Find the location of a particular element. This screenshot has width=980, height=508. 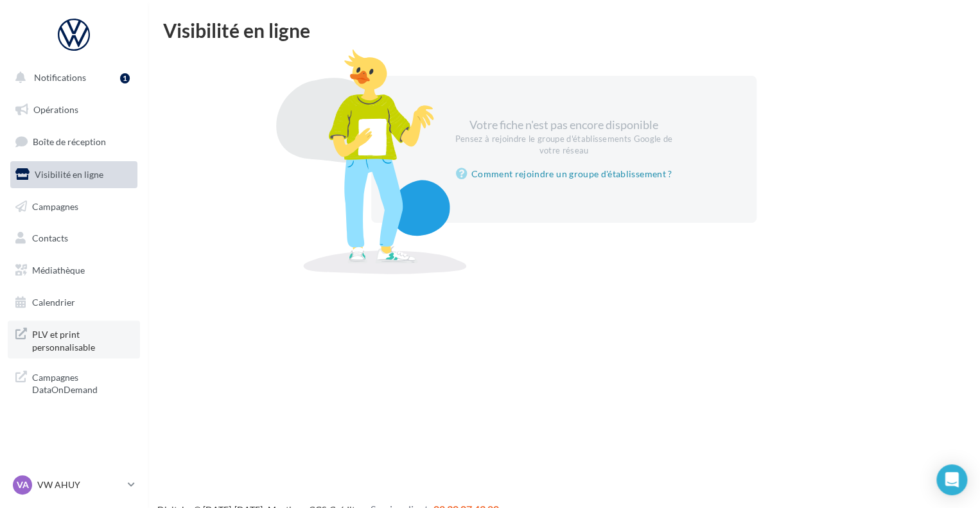

span: Boîte de réception is located at coordinates (69, 141).